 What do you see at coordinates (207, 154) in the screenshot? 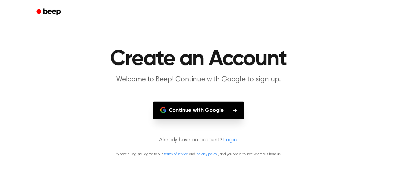
I see `a: privacy policy` at bounding box center [207, 154].